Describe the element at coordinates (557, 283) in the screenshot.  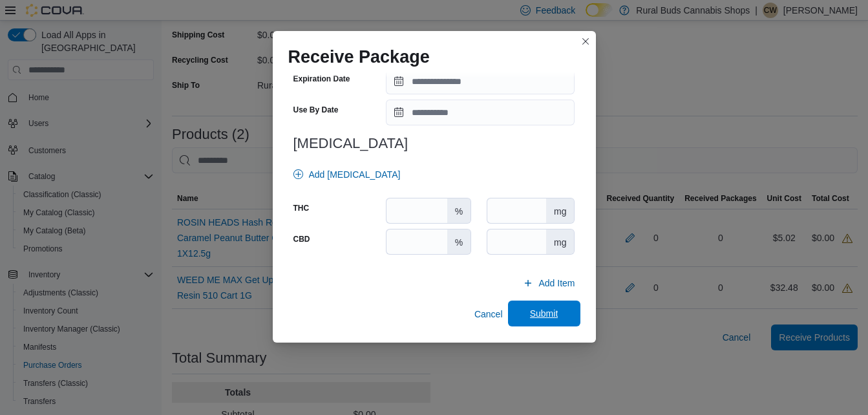
I see `span: Add Item` at that location.